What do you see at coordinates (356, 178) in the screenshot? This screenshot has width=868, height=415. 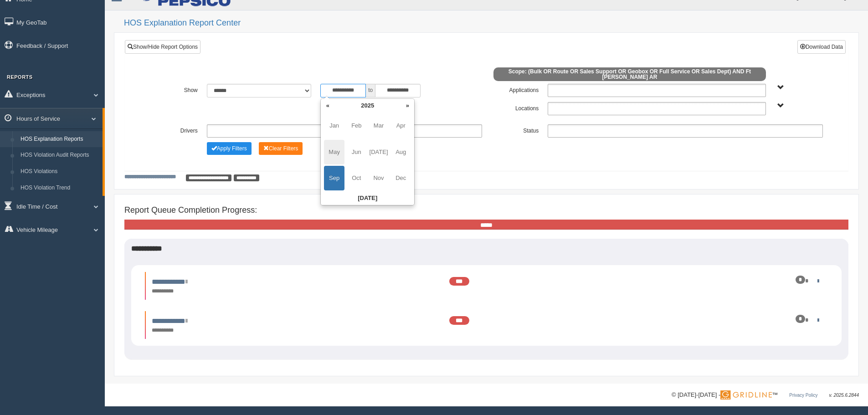 I see `span: Oct` at bounding box center [356, 178].